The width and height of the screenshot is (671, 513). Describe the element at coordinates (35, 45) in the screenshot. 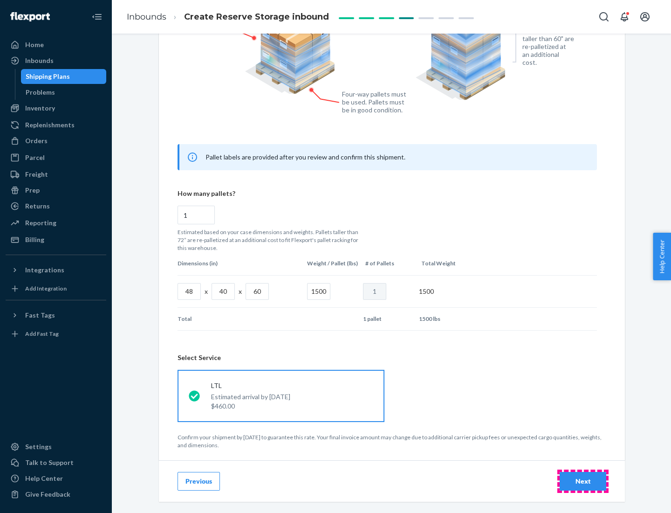

I see `div: Home` at that location.